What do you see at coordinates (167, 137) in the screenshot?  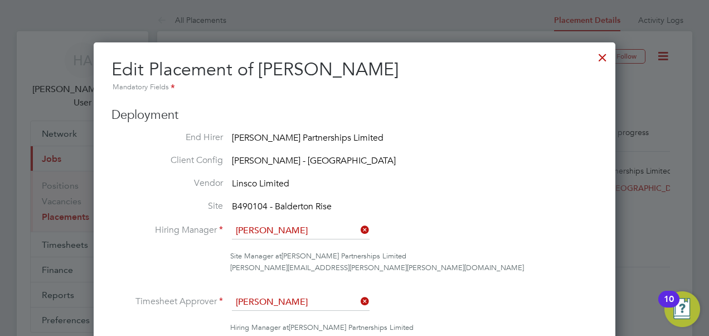 I see `label: End Hirer` at bounding box center [167, 137].